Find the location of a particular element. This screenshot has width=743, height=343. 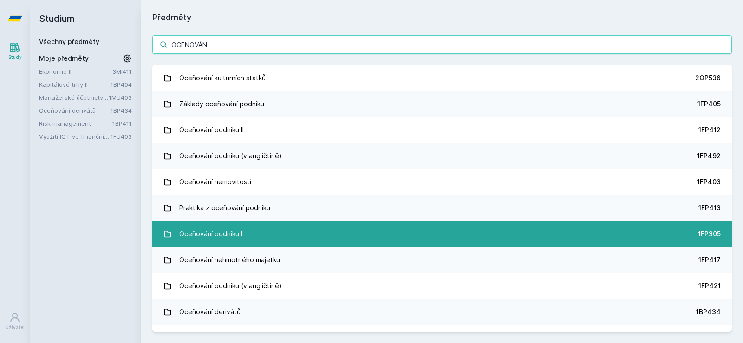

div: 1FP412 is located at coordinates (710, 130).